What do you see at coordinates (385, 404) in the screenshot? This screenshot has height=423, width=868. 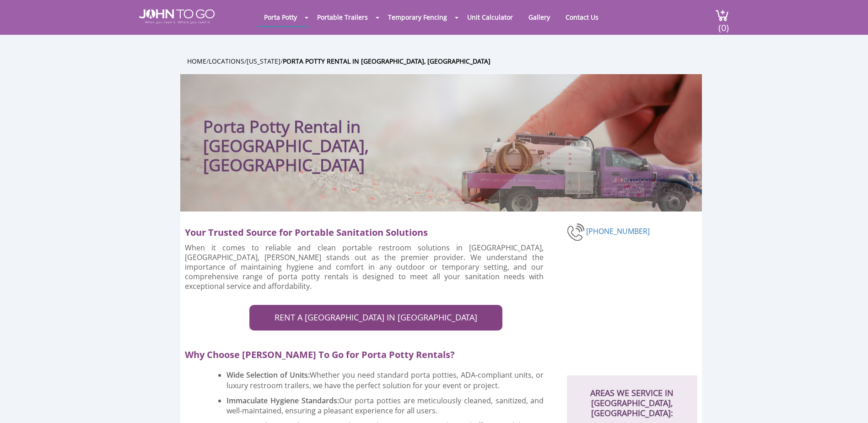 I see `li: Our porta potties are meticulously cleaned, sanitized, and well-maintained, ensuring a pleasant e...` at bounding box center [385, 404].